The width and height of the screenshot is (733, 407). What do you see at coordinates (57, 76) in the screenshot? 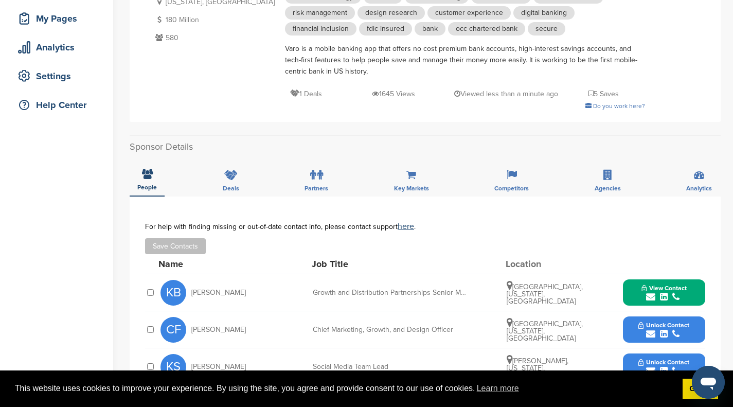
I see `a: Settings` at bounding box center [57, 76].